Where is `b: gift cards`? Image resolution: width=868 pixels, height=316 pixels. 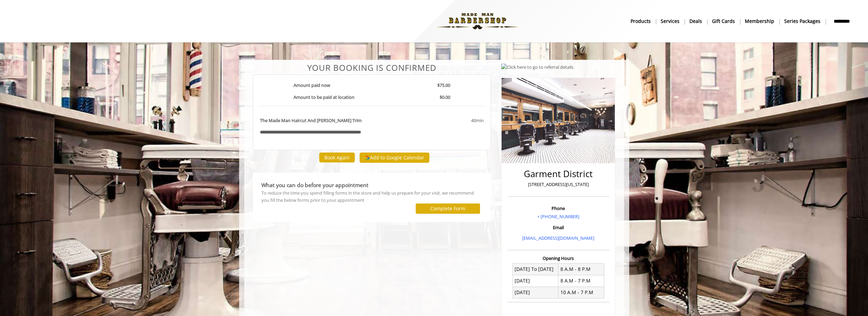
b: gift cards is located at coordinates (724, 21).